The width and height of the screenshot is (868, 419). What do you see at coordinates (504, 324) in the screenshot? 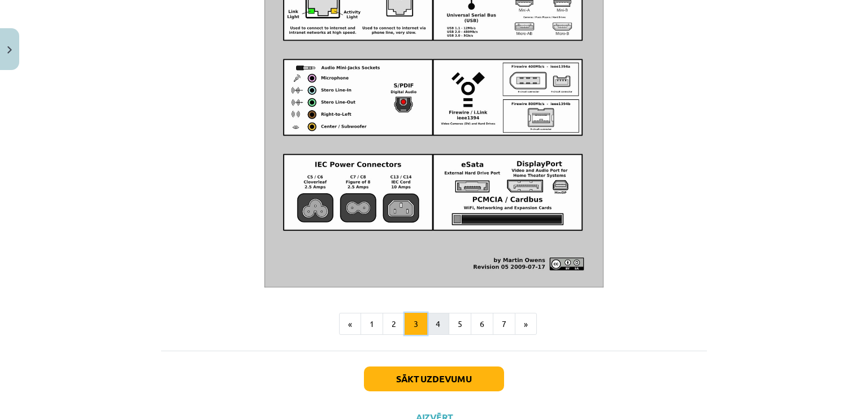
I see `button: 7` at bounding box center [504, 324].